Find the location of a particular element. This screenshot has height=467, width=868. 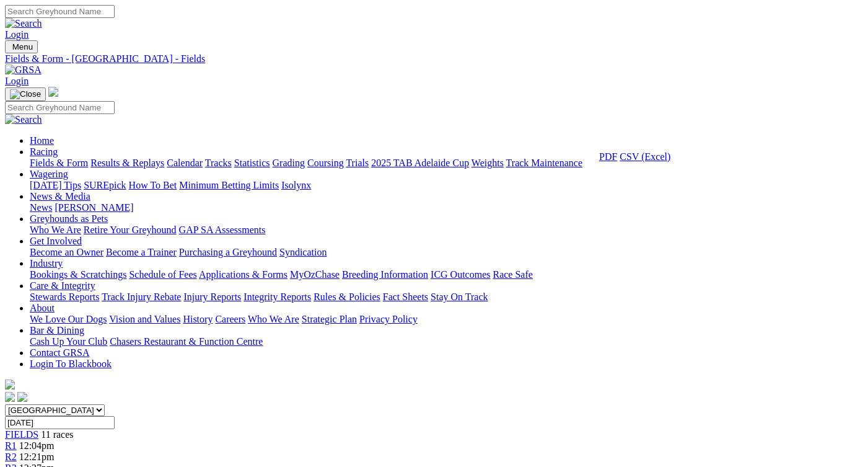

a: About is located at coordinates (42, 307).